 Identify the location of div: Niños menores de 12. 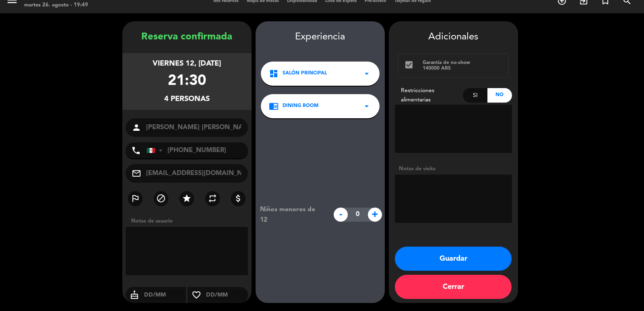
(291, 215).